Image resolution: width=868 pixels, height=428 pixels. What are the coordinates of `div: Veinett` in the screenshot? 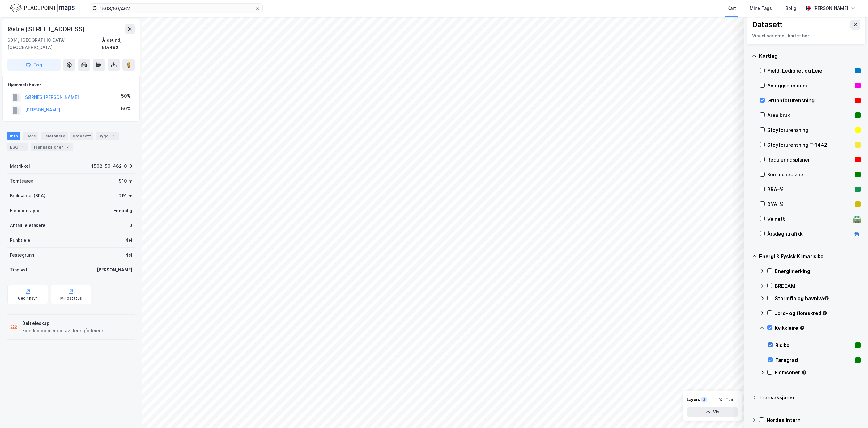 It's located at (809, 219).